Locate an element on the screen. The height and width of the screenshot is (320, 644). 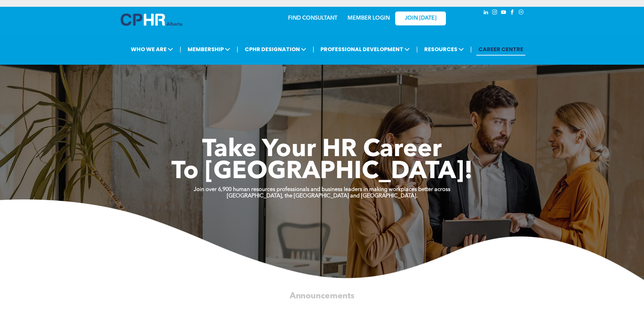
a: MEMBER LOGIN is located at coordinates (368, 18).